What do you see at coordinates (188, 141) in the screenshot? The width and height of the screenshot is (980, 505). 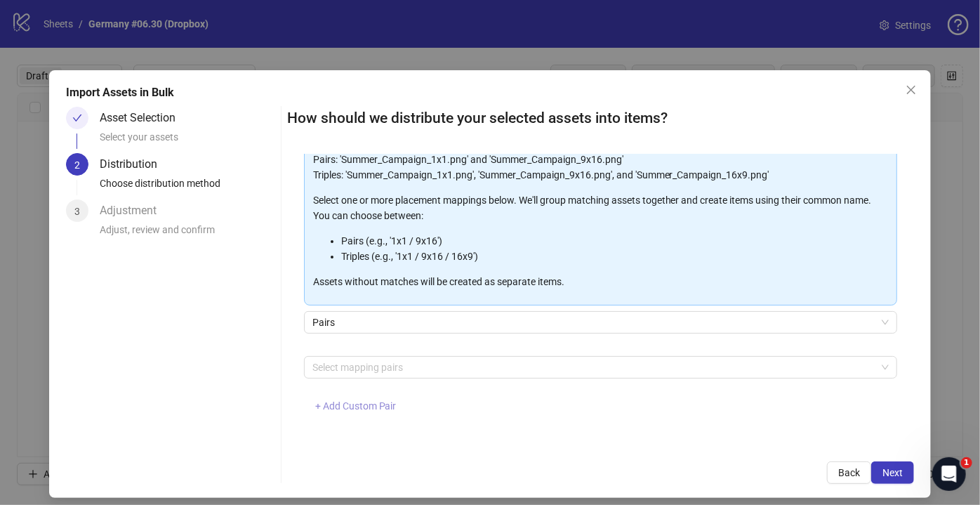 I see `div: Select your assets` at bounding box center [188, 141].